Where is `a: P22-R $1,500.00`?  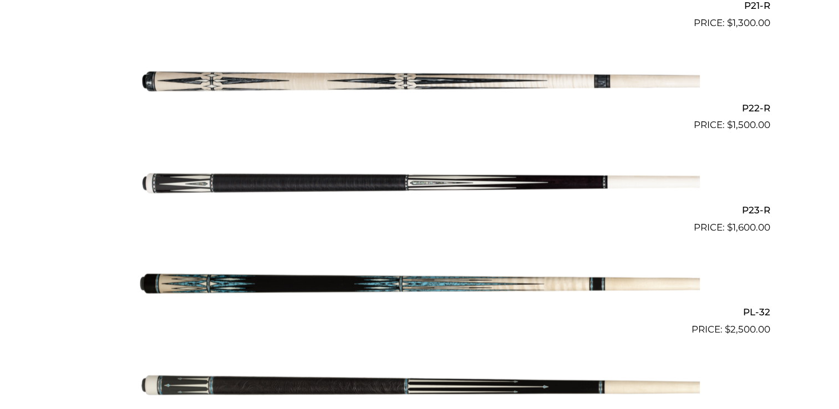 a: P22-R $1,500.00 is located at coordinates (420, 84).